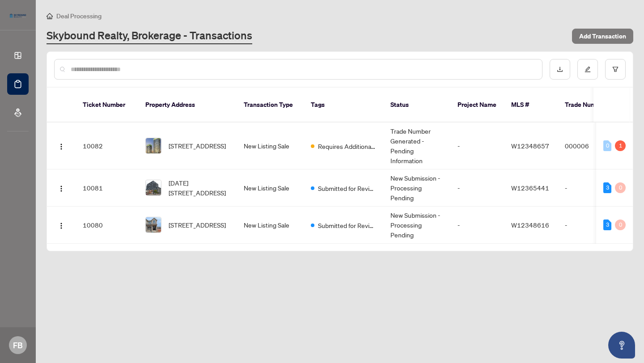 The image size is (644, 363). I want to click on button: edit, so click(587, 69).